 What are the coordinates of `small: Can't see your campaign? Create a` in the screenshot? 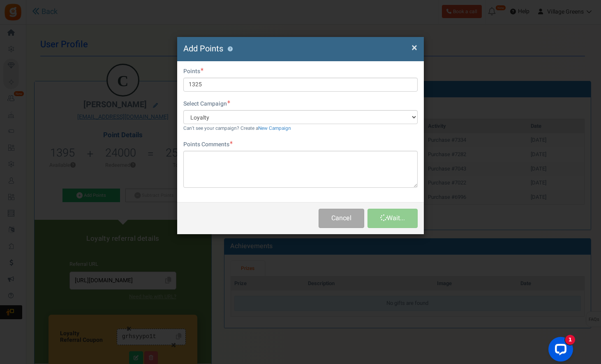 It's located at (237, 128).